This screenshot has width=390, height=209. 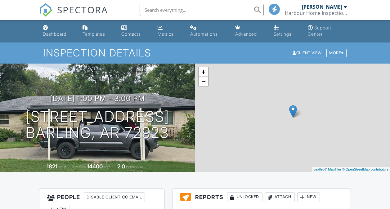 I want to click on a: Zoom in, so click(x=204, y=72).